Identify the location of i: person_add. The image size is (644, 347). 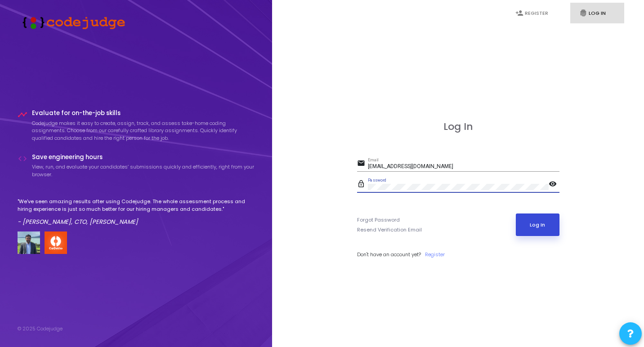
(519, 13).